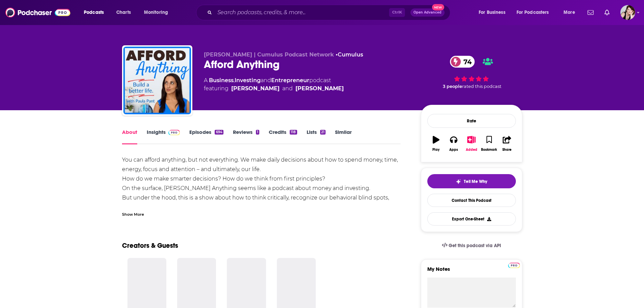 Image resolution: width=644 pixels, height=308 pixels. What do you see at coordinates (38, 13) in the screenshot?
I see `img: Podchaser - Follow, Share and Rate Podcasts` at bounding box center [38, 13].